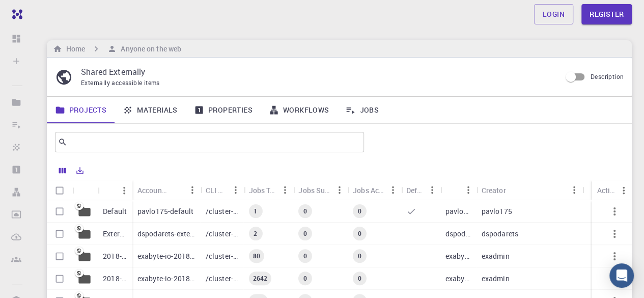  I want to click on p: /cluster-???-share/groups/exabyte-io/exabyte-io-2018-bg-study-phase-i-ph, so click(222, 257).